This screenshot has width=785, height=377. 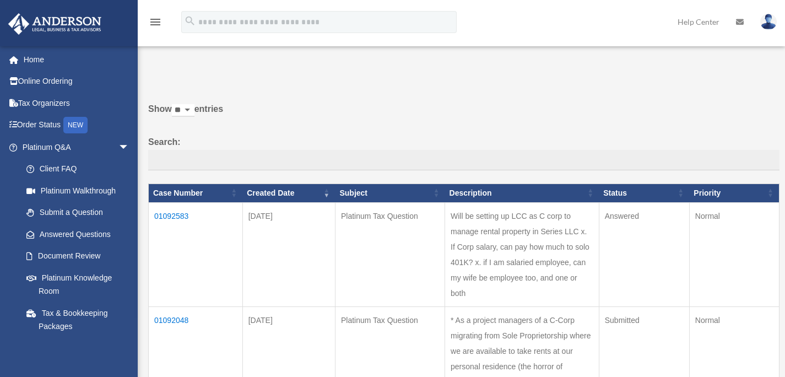 What do you see at coordinates (523, 193) in the screenshot?
I see `th: Description: activate to sort column ascending` at bounding box center [523, 193].